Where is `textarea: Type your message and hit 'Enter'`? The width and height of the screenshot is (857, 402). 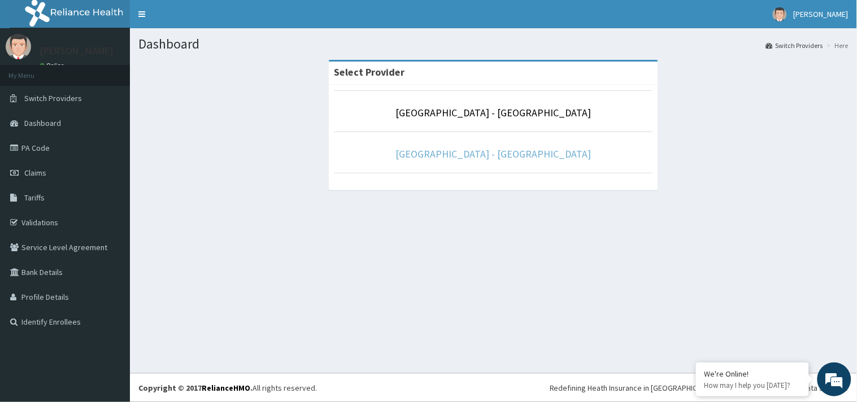 textarea: Type your message and hit 'Enter' is located at coordinates (110, 295).